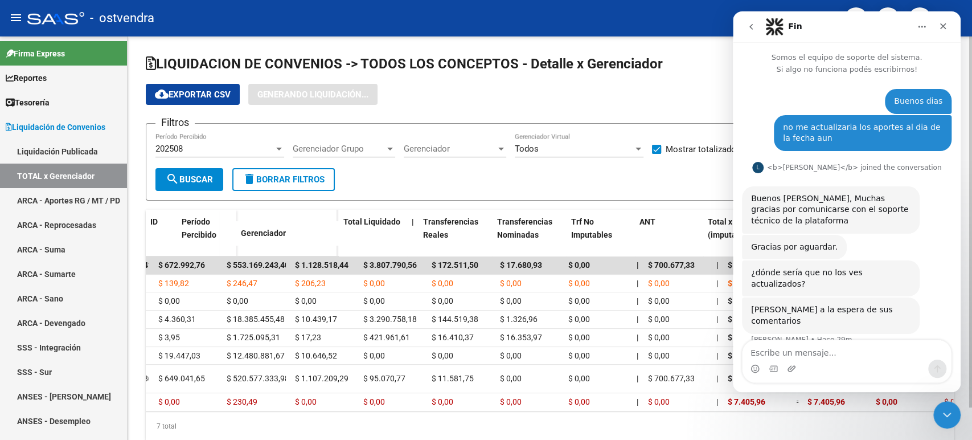 The image size is (972, 440). Describe the element at coordinates (198, 234) in the screenshot. I see `datatable-header-cell: Período Percibido` at that location.